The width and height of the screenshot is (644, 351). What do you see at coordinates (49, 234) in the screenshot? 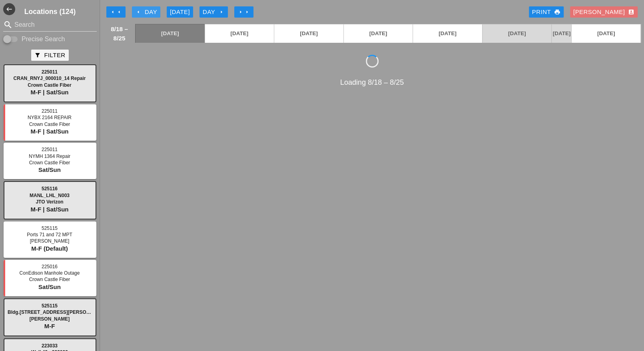
I see `span: Ports 71 and 72 MPT` at bounding box center [49, 234].